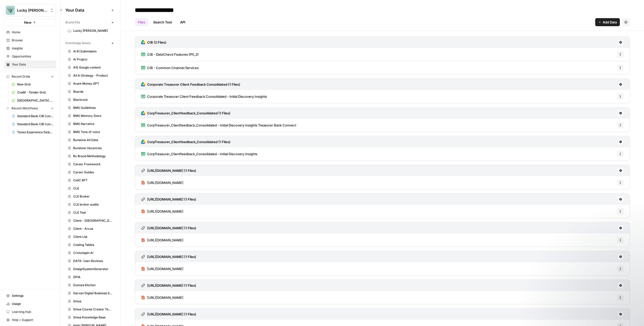 The height and width of the screenshot is (326, 644). What do you see at coordinates (93, 84) in the screenshot?
I see `span: Avant Money GPT` at bounding box center [93, 84].